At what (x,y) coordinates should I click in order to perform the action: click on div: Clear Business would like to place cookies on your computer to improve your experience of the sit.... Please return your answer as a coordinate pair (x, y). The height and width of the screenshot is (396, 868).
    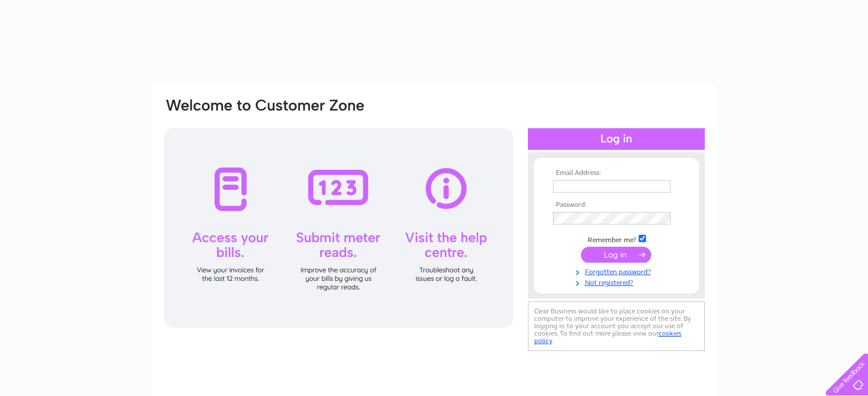
    Looking at the image, I should click on (616, 326).